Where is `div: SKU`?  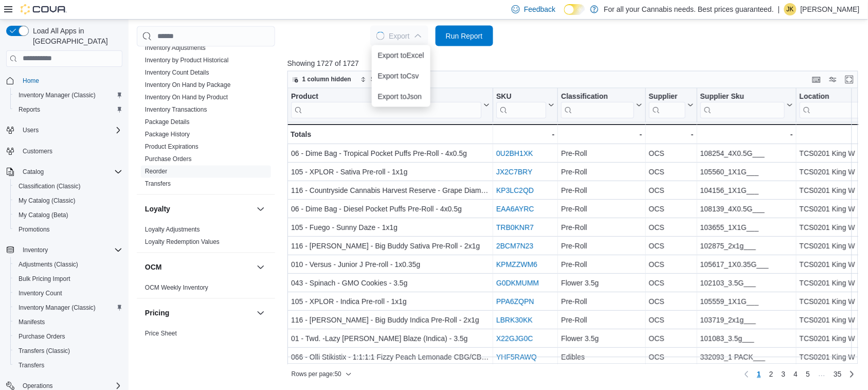
div: SKU is located at coordinates (521, 97).